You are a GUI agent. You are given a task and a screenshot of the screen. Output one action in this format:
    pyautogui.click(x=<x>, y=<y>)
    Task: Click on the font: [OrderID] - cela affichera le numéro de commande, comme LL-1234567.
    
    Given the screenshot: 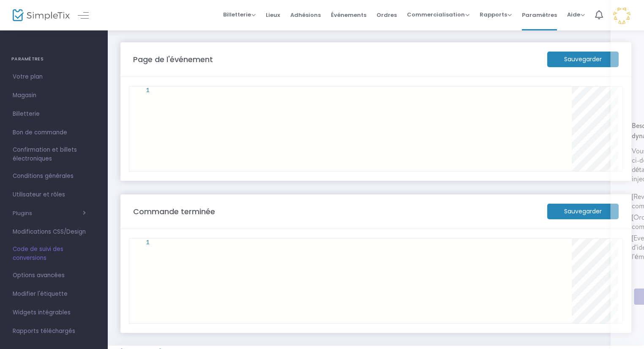 What is the action you would take?
    pyautogui.click(x=553, y=222)
    